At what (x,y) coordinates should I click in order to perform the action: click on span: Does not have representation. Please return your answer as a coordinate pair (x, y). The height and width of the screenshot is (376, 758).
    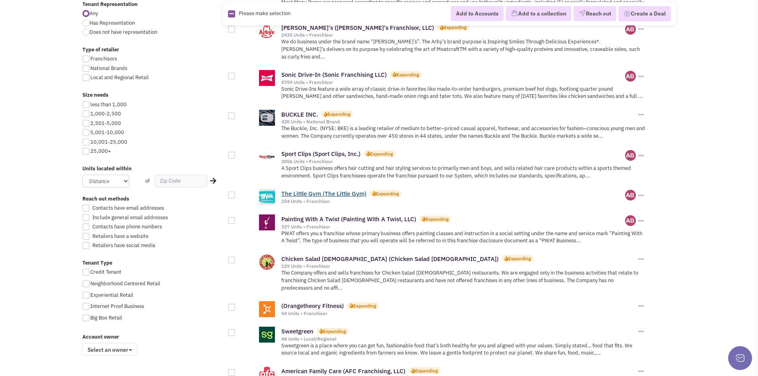
    Looking at the image, I should click on (123, 32).